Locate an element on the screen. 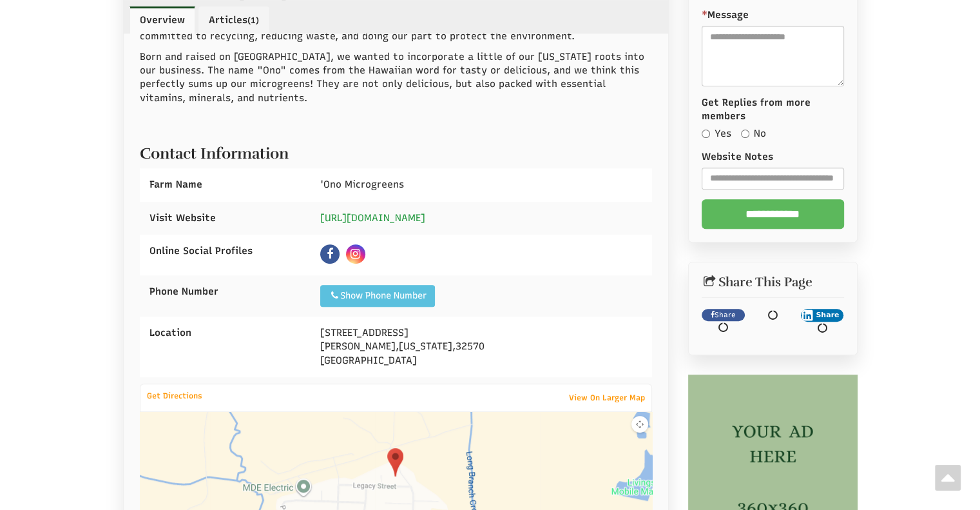 The height and width of the screenshot is (510, 980). input: No is located at coordinates (745, 134).